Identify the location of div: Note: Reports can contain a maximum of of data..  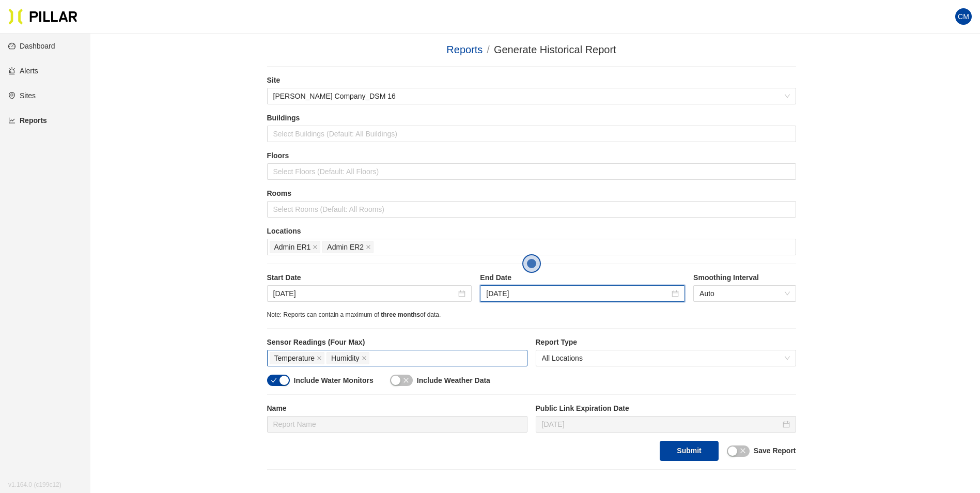
(532, 315).